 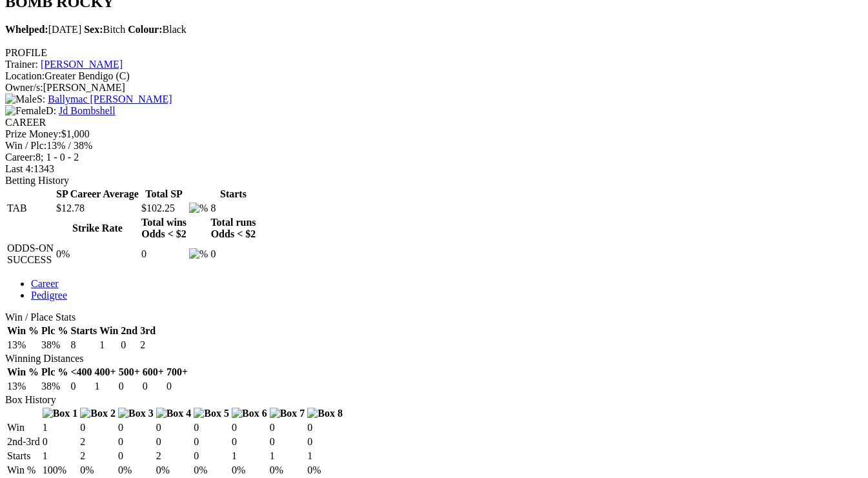 What do you see at coordinates (129, 330) in the screenshot?
I see `th: 2nd` at bounding box center [129, 330].